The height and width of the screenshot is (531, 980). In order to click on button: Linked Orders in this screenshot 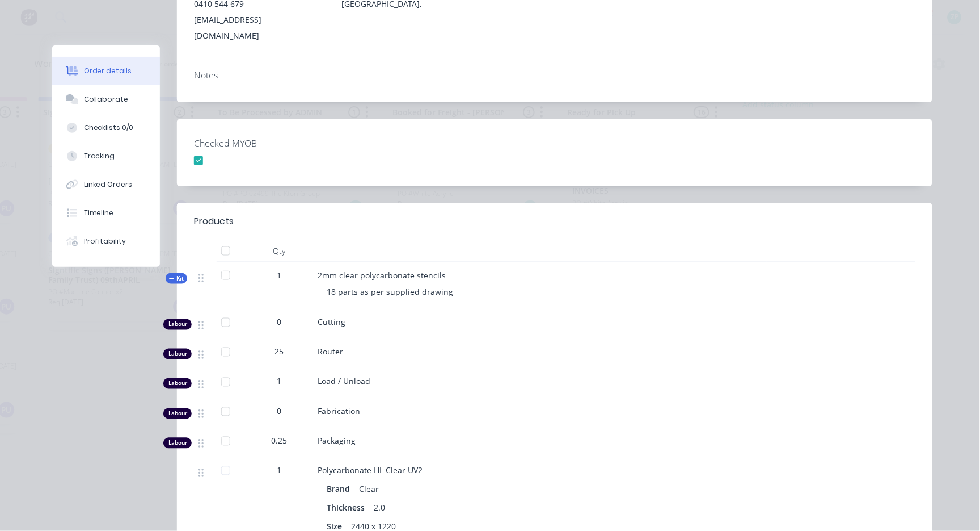, I will do `click(106, 184)`.